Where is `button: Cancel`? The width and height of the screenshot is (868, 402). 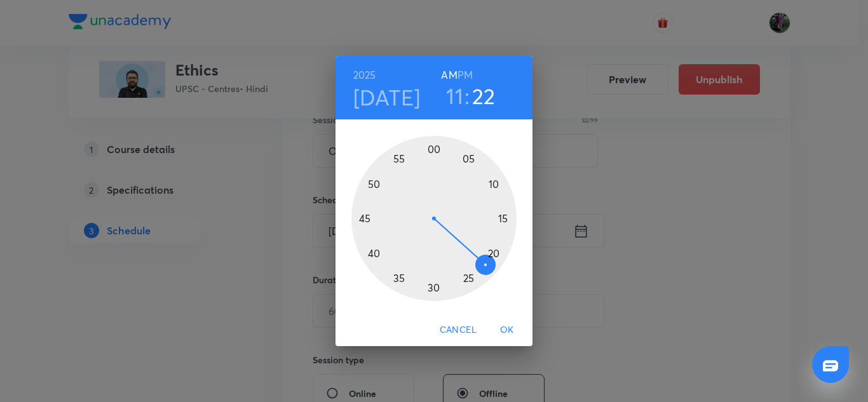
button: Cancel is located at coordinates (458, 330).